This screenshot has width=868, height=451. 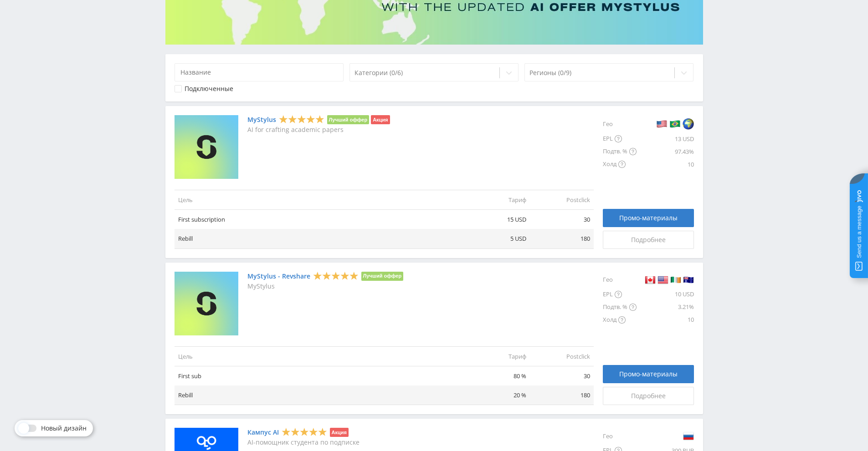 I want to click on td: First subscription, so click(x=320, y=219).